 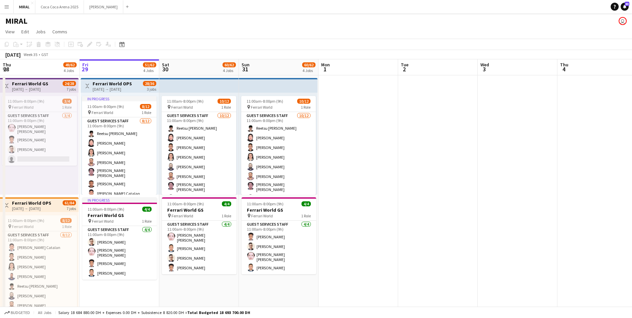 I want to click on h1: MIRAL, so click(x=16, y=21).